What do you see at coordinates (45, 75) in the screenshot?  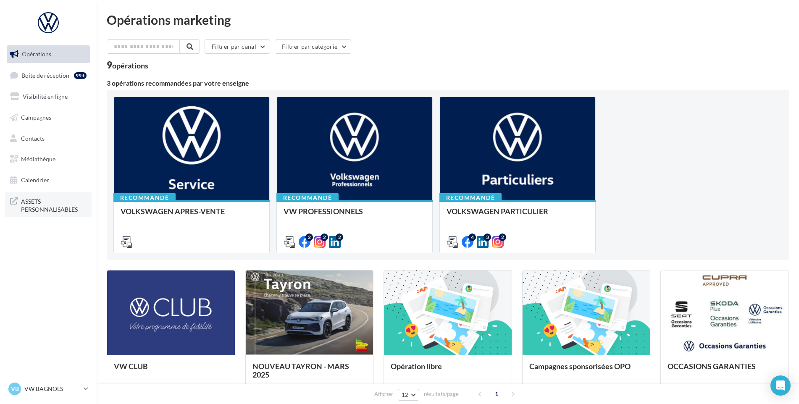 I see `span: Boîte de réception` at bounding box center [45, 75].